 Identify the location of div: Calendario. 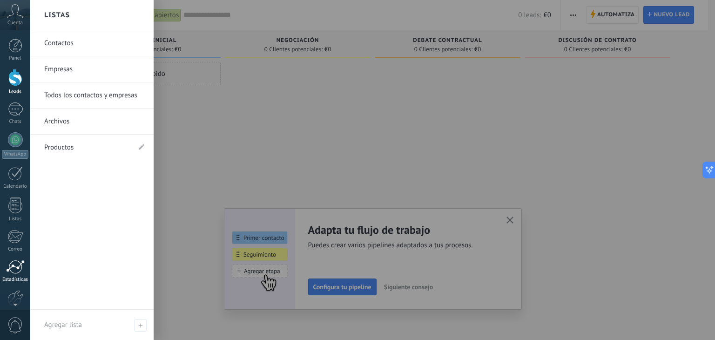
(15, 186).